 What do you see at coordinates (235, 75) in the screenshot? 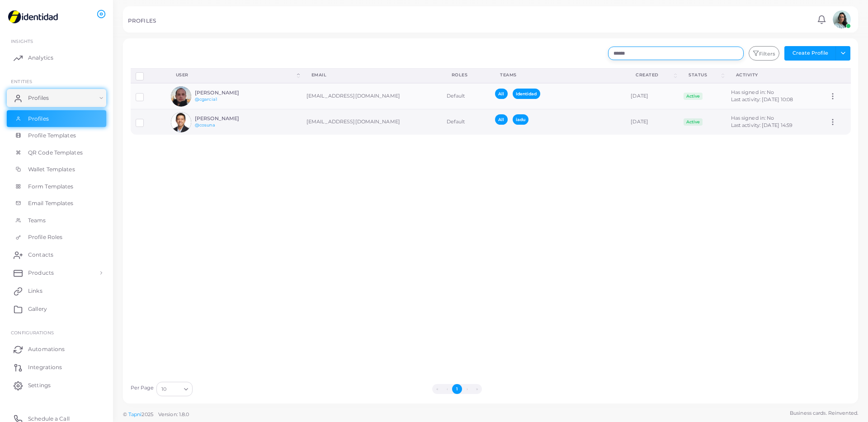
I see `div: User` at bounding box center [235, 75].